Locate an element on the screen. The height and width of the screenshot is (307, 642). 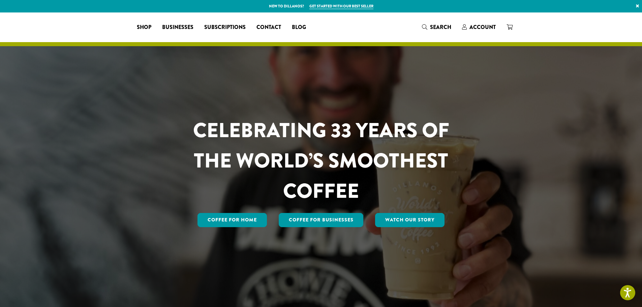
span: Search is located at coordinates (440, 27).